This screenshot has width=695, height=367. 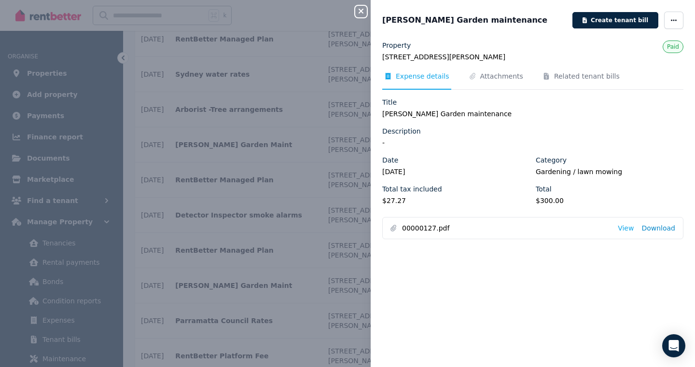 I want to click on label: Total, so click(x=543, y=189).